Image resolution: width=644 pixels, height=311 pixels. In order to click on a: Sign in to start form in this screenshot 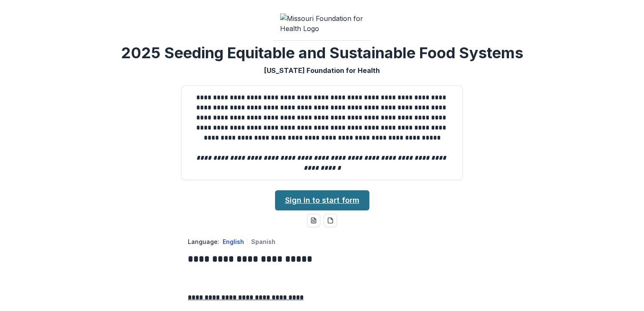, I will do `click(322, 201)`.